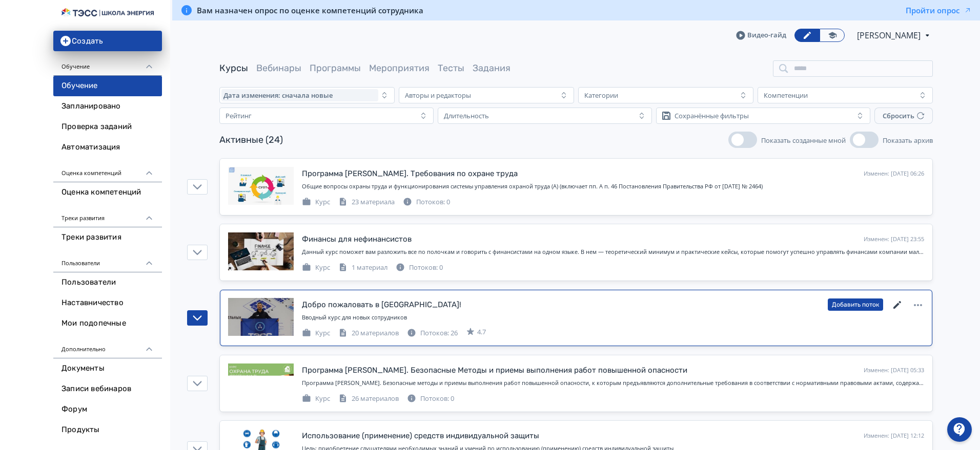 The width and height of the screenshot is (980, 450). What do you see at coordinates (107, 86) in the screenshot?
I see `a: Обучение` at bounding box center [107, 86].